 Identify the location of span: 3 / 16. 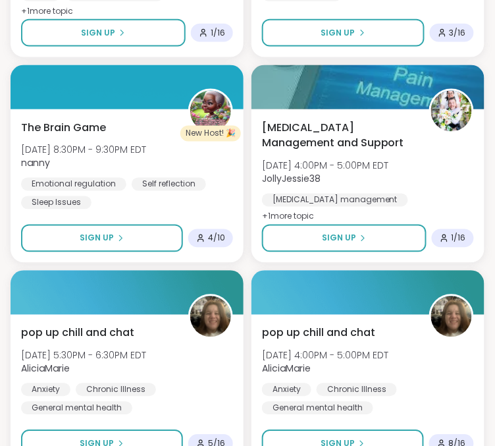
(458, 33).